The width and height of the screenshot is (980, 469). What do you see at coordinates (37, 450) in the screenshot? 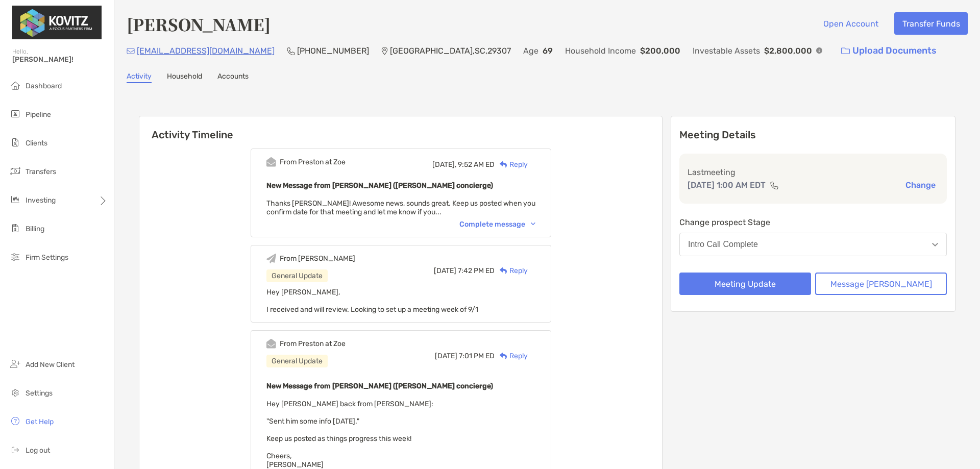
I see `span: Log out` at bounding box center [37, 450].